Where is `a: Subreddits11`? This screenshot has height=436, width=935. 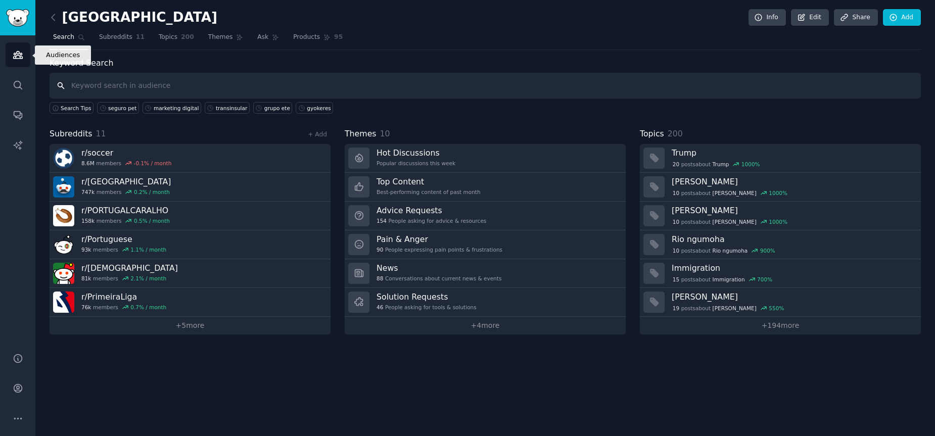 a: Subreddits11 is located at coordinates (122, 39).